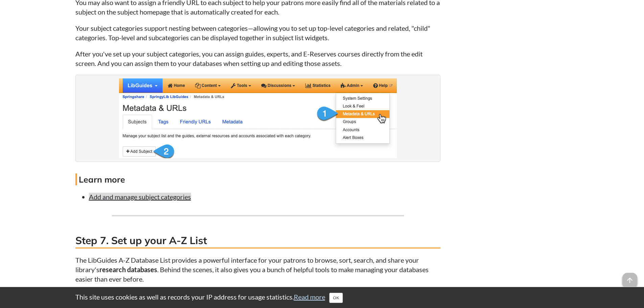  What do you see at coordinates (258, 118) in the screenshot?
I see `img: Screenshot highlighting the Add Subject button` at bounding box center [258, 118].